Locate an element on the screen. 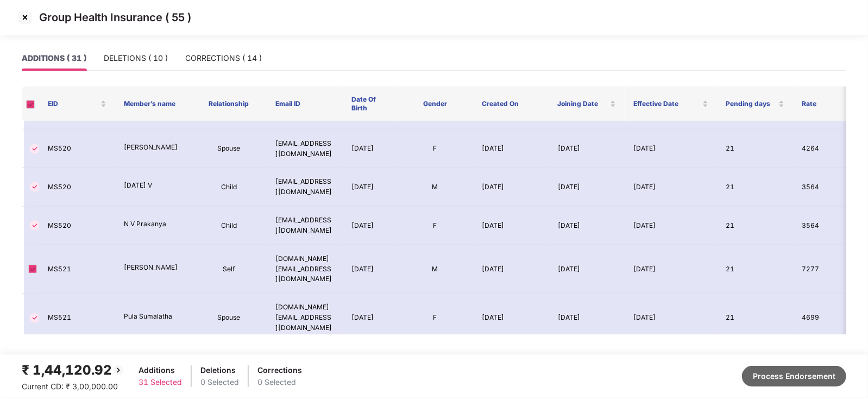 Image resolution: width=868 pixels, height=398 pixels. div: Additions is located at coordinates (160, 370).